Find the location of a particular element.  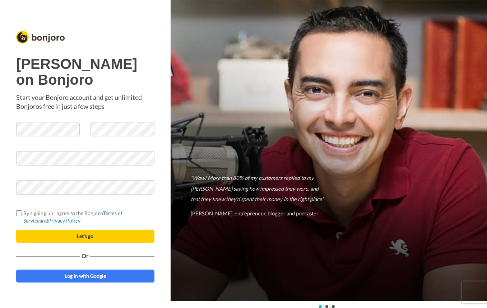

p: Start your Bonjoro account and get unlimited Bonjoros free in just a few steps is located at coordinates (85, 102).